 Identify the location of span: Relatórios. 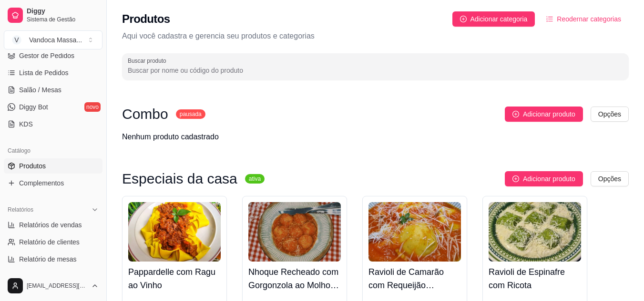
(21, 210).